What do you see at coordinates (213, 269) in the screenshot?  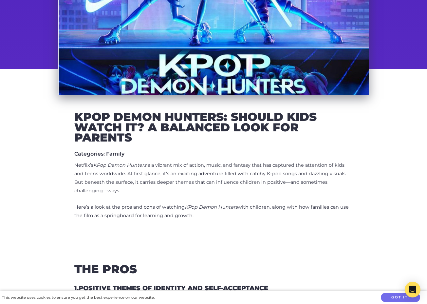 I see `h2: The Pros` at bounding box center [213, 269].